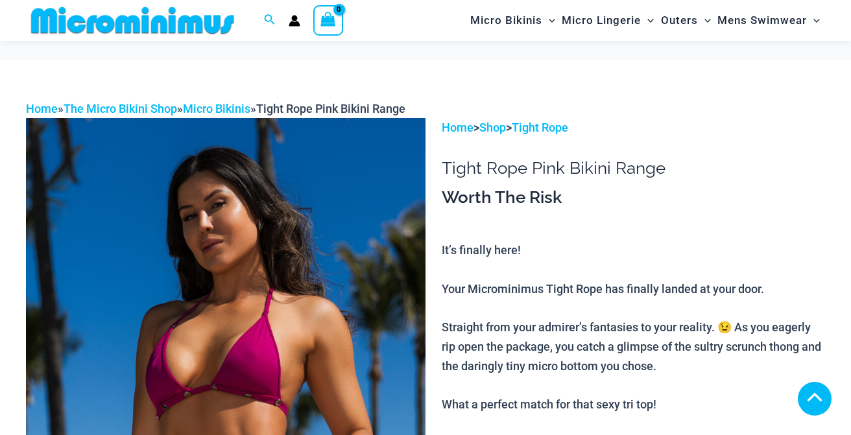 The width and height of the screenshot is (851, 435). What do you see at coordinates (540, 127) in the screenshot?
I see `a: Tight Rope` at bounding box center [540, 127].